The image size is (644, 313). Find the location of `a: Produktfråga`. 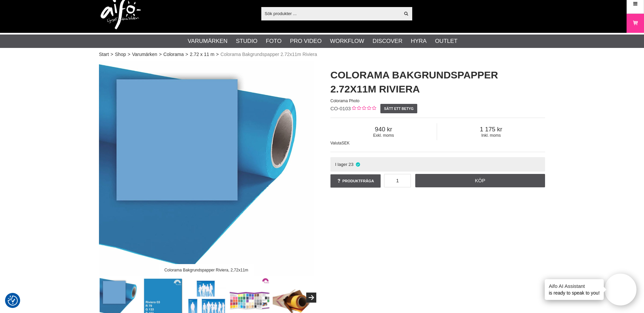

a: Produktfråga is located at coordinates (356, 181).